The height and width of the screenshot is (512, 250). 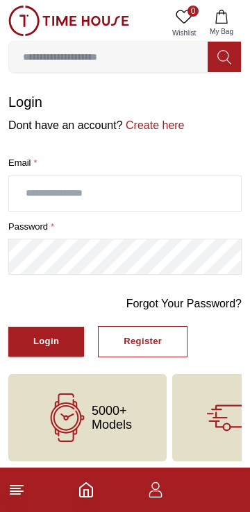 I want to click on a: Home, so click(x=86, y=490).